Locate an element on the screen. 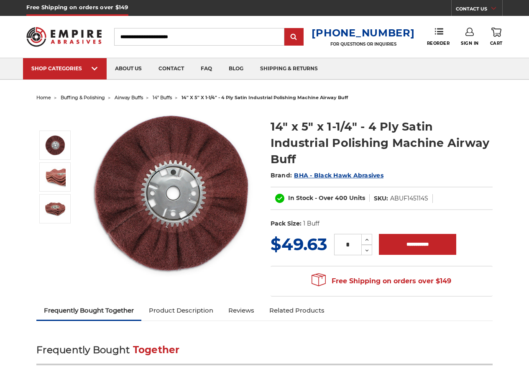  img: satin non woven 14 inch airway buff is located at coordinates (55, 209).